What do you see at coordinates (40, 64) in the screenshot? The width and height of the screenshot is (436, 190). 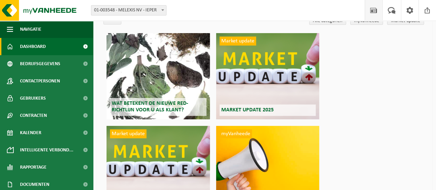 I see `span: Bedrijfsgegevens` at bounding box center [40, 64].